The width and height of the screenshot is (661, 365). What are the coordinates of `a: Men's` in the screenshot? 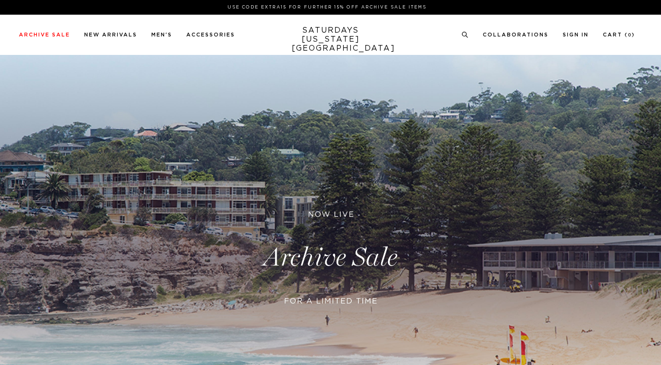 It's located at (162, 35).